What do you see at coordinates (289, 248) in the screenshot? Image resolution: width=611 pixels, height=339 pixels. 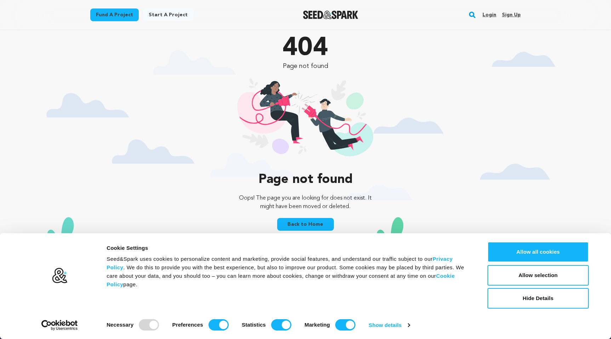 I see `div: Cookie Settings` at bounding box center [289, 248].